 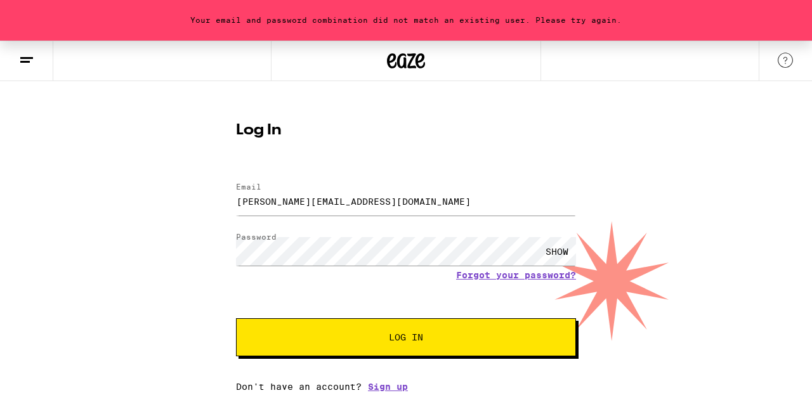 I want to click on input: Email, so click(x=406, y=201).